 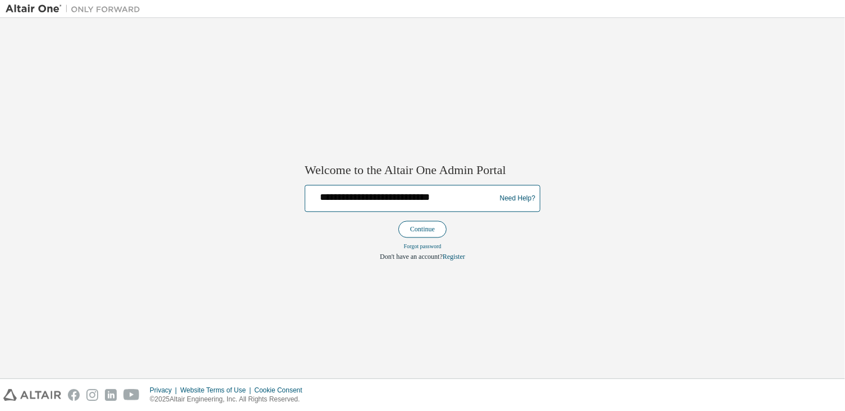 What do you see at coordinates (32, 394) in the screenshot?
I see `img: altair_logo.svg` at bounding box center [32, 394].